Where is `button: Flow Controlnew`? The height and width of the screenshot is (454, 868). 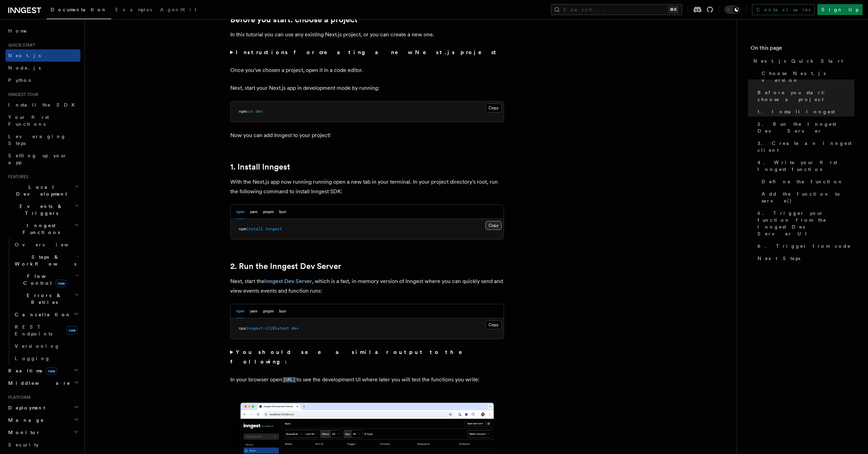 button: Flow Controlnew is located at coordinates (46, 279).